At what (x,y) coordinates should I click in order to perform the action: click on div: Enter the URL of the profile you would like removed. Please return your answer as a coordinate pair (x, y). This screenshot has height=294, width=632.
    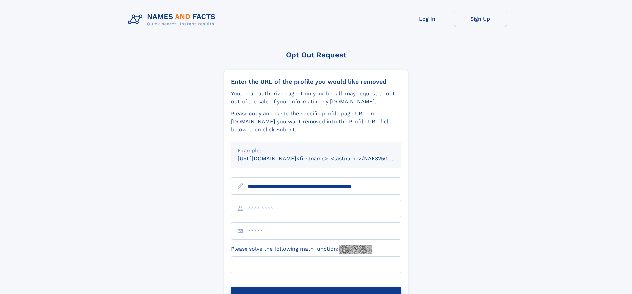
    Looking at the image, I should click on (316, 82).